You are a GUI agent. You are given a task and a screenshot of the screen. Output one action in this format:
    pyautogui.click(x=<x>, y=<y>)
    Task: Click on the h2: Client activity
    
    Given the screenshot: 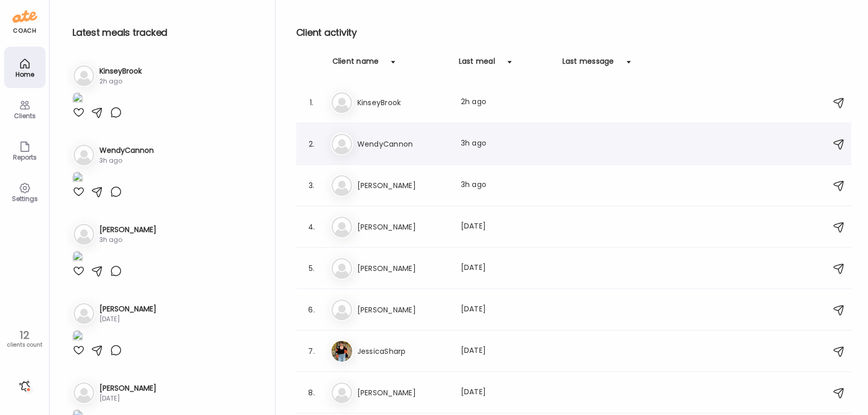 What is the action you would take?
    pyautogui.click(x=574, y=33)
    